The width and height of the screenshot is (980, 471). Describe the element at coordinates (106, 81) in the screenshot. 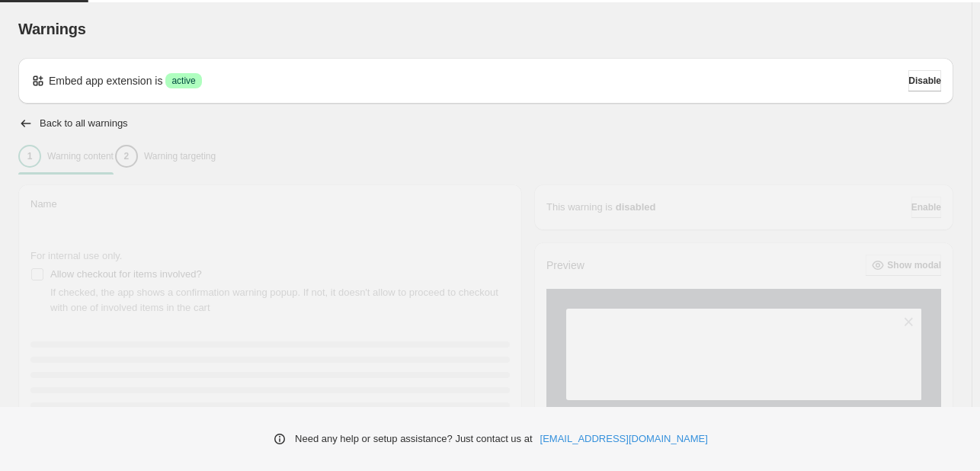

I see `p: Embed app extension is` at that location.